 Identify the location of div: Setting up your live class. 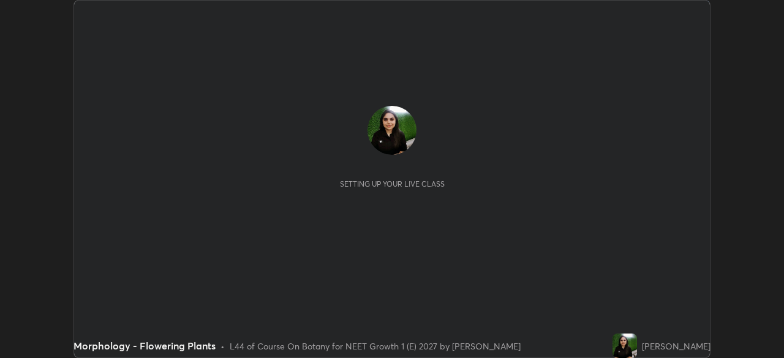
(392, 184).